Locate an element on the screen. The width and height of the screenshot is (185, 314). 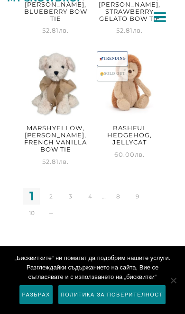
a: 2 is located at coordinates (51, 196).